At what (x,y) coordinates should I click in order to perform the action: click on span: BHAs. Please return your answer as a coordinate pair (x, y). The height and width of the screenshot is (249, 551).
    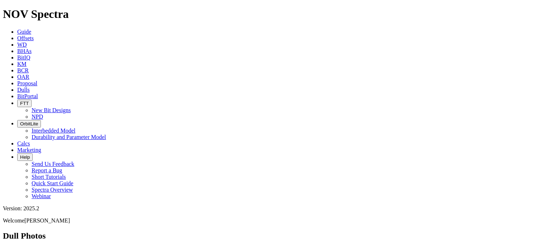
    Looking at the image, I should click on (24, 51).